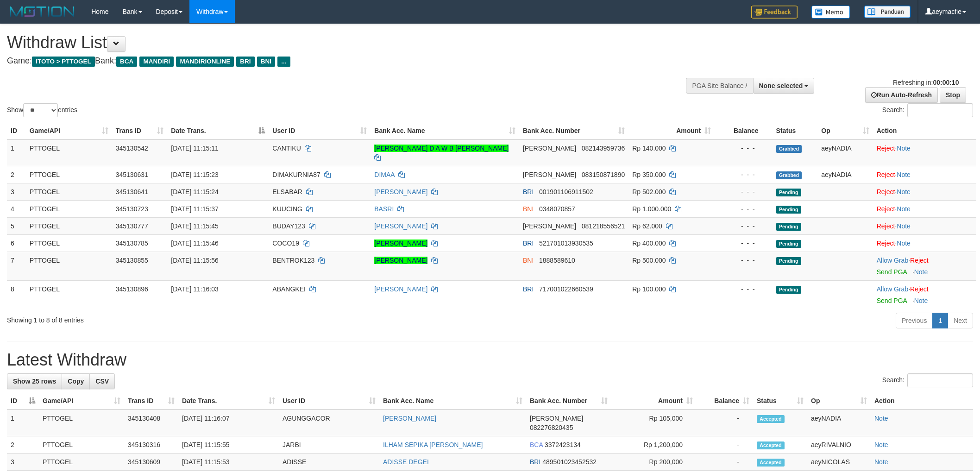  I want to click on td: 5, so click(16, 225).